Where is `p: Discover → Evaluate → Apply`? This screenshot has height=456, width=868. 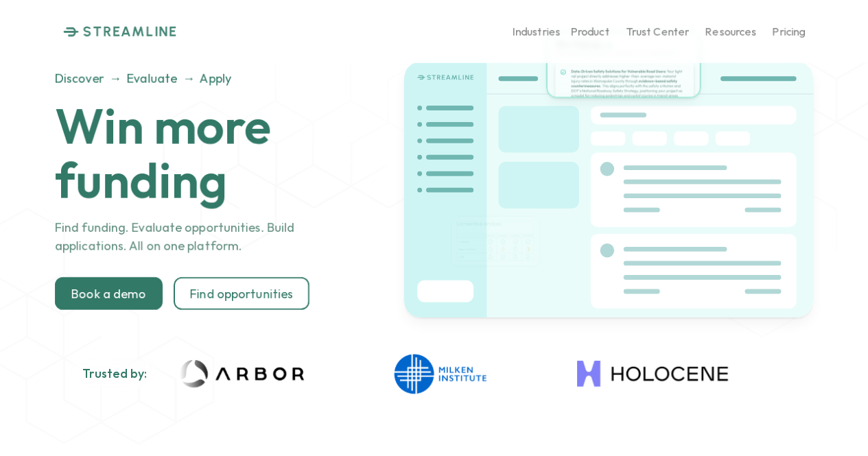 p: Discover → Evaluate → Apply is located at coordinates (210, 79).